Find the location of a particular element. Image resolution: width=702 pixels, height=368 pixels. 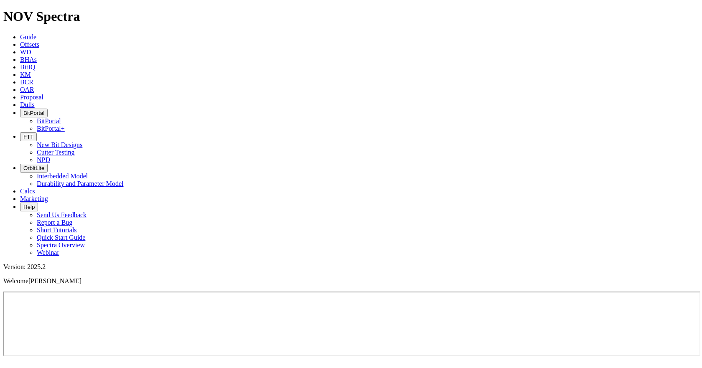

a: Durability and Parameter Model is located at coordinates (80, 184).